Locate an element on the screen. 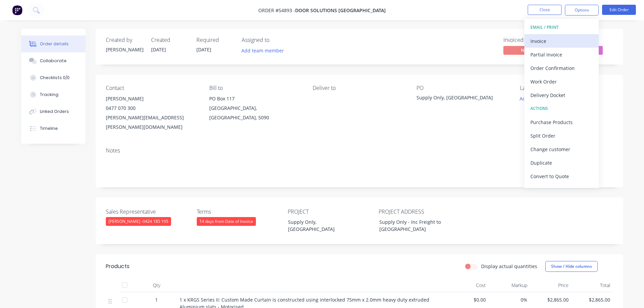 The height and width of the screenshot is (308, 644). button: Work Order is located at coordinates (562, 81).